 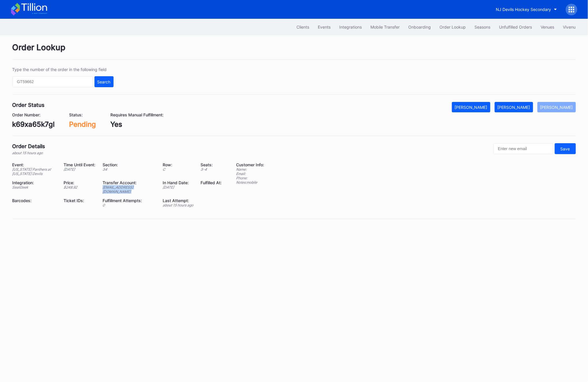 I want to click on div: Last Attempt:, so click(x=178, y=201).